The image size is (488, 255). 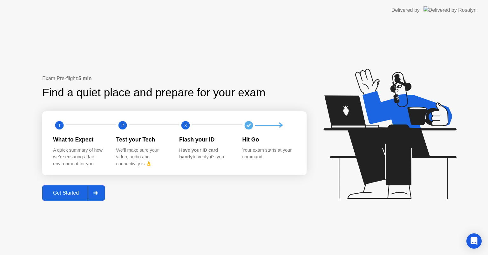 What do you see at coordinates (198, 153) in the screenshot?
I see `b: Have your ID card handy` at bounding box center [198, 153].